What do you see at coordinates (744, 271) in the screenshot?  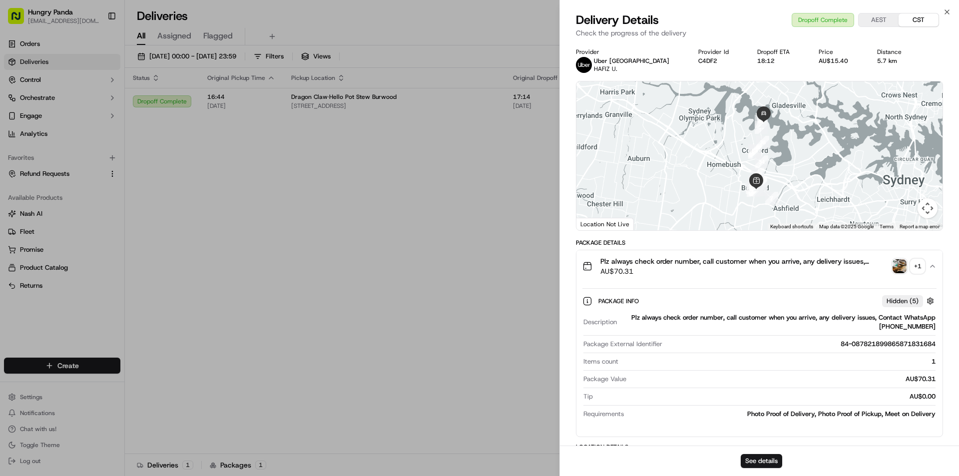 I see `span: AU$70.31` at bounding box center [744, 271].